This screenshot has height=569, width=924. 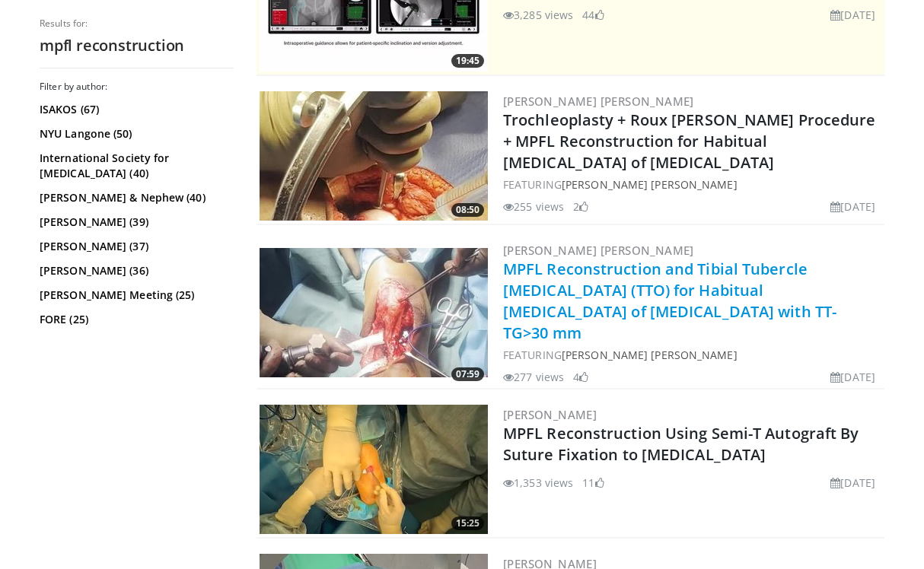 I want to click on img: 16f19f6c-2f18-4d4f-b970-79e3a76f40c0.300x170_q85_crop-smart_upscale.jpg, so click(x=374, y=156).